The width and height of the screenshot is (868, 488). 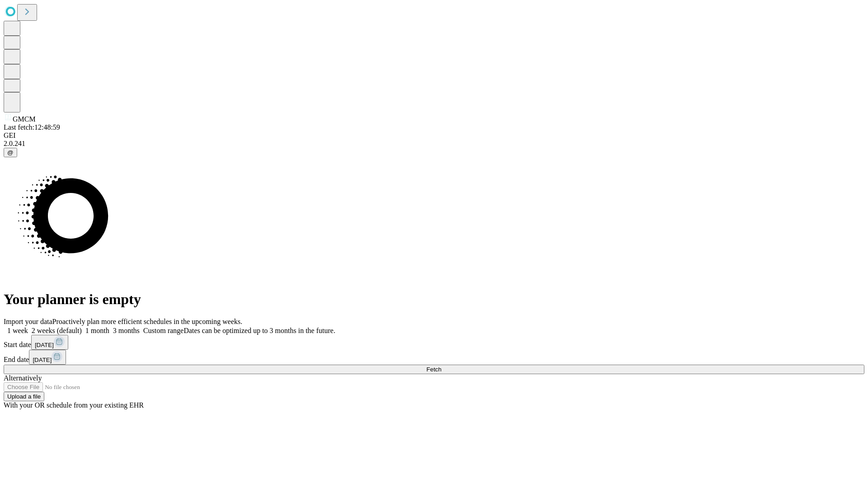 I want to click on button: Fetch, so click(x=434, y=369).